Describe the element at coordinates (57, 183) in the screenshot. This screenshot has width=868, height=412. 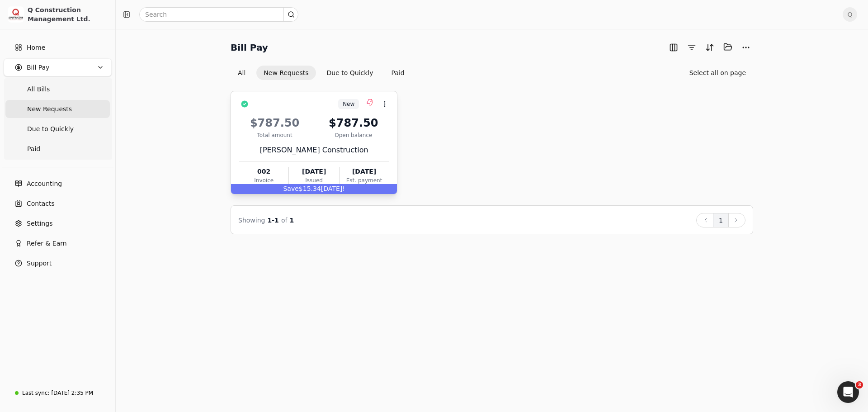
I see `a: Accounting` at that location.